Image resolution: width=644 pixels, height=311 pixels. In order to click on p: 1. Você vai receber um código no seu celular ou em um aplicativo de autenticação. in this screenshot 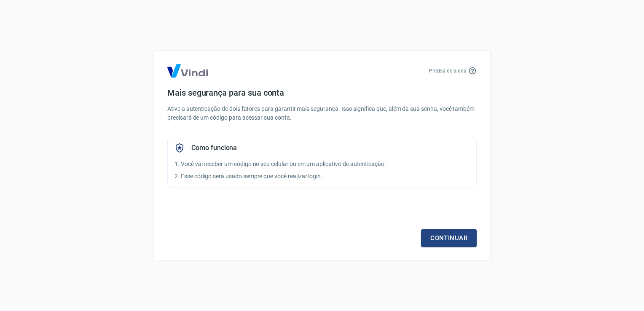, I will do `click(322, 164)`.